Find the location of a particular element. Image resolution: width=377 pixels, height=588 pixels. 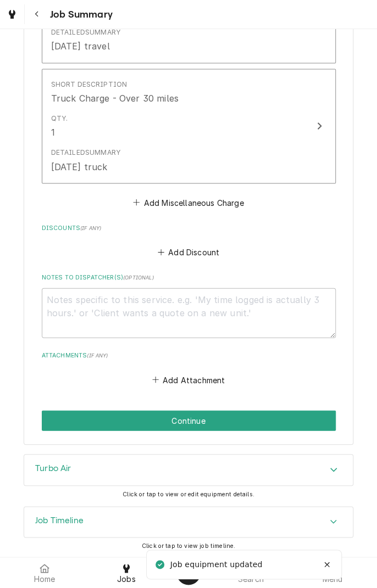

span: Click or tap to view or edit equipment details. is located at coordinates (188, 493).